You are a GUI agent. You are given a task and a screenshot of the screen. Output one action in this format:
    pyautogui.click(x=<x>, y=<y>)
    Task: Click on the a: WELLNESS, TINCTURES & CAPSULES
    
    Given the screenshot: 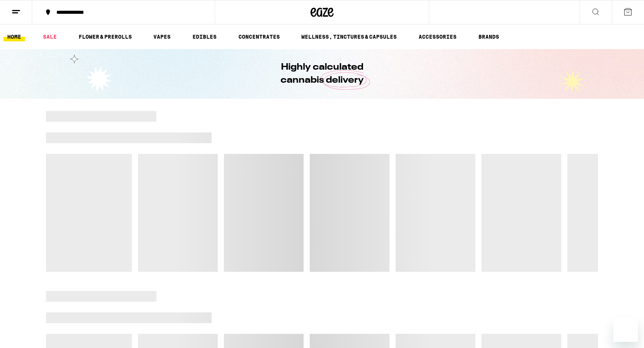 What is the action you would take?
    pyautogui.click(x=349, y=36)
    